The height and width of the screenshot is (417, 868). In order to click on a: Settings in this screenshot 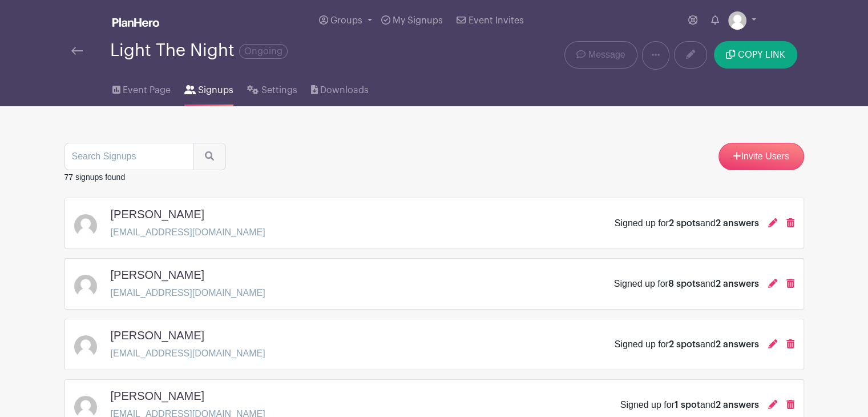, I will do `click(272, 88)`.